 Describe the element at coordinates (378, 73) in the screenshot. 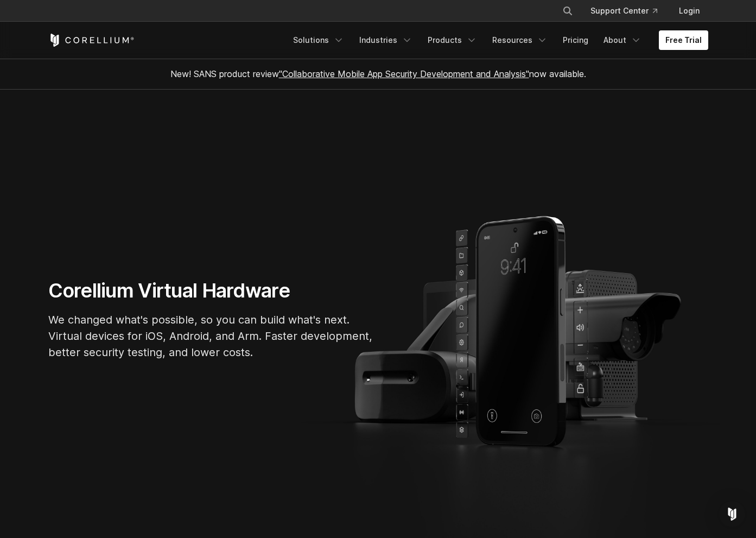

I see `span: New! SANS product review now available.` at that location.